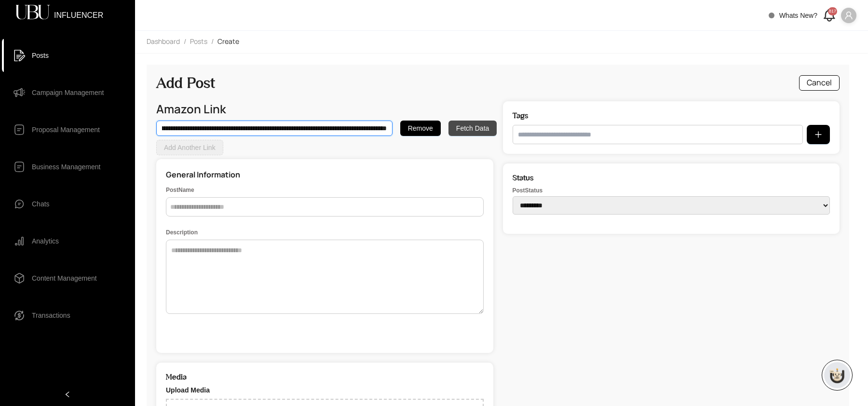  Describe the element at coordinates (818, 134) in the screenshot. I see `button: plus` at that location.